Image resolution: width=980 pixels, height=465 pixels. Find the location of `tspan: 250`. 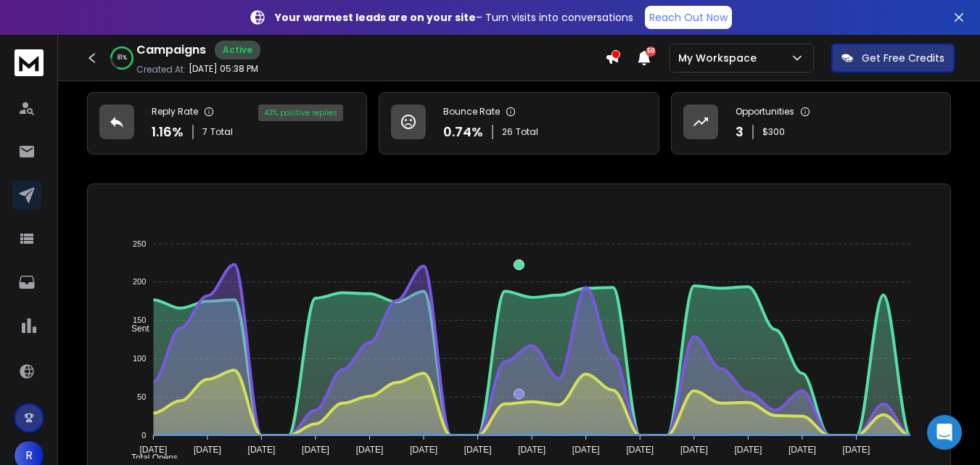

tspan: 250 is located at coordinates (140, 243).